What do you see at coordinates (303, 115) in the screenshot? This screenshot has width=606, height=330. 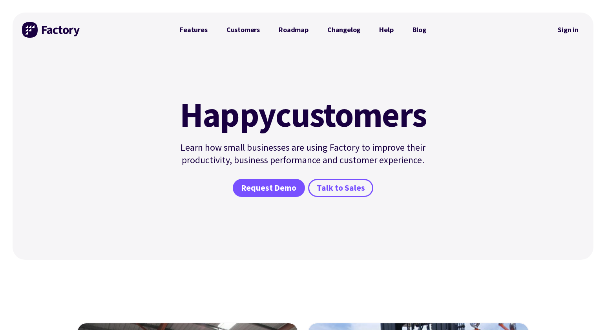 I see `h1: customers` at bounding box center [303, 115].